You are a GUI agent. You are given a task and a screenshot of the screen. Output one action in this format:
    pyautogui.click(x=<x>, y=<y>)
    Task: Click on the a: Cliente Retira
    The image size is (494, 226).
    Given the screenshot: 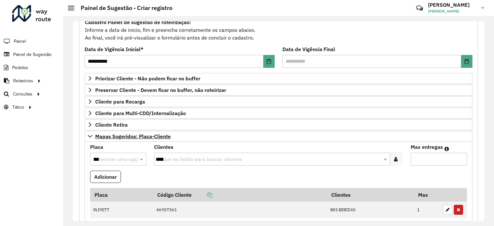 What is the action you would take?
    pyautogui.click(x=279, y=125)
    